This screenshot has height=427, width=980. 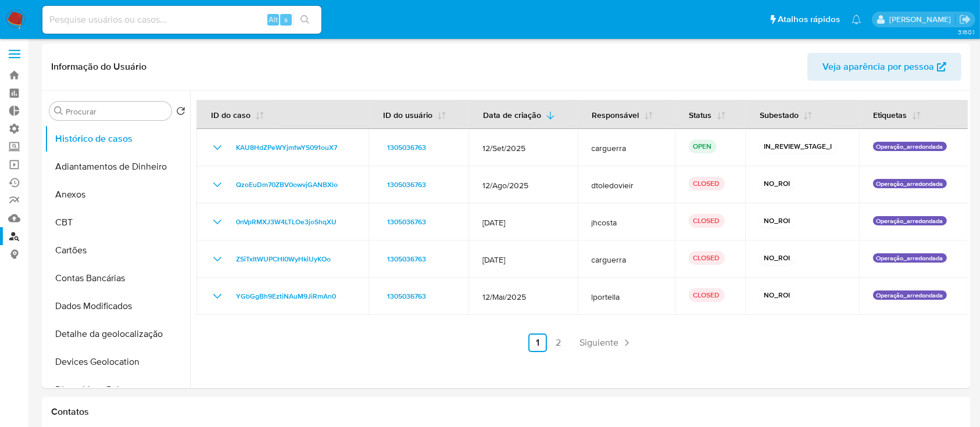 What do you see at coordinates (878, 66) in the screenshot?
I see `span: Veja aparência por pessoa` at bounding box center [878, 66].